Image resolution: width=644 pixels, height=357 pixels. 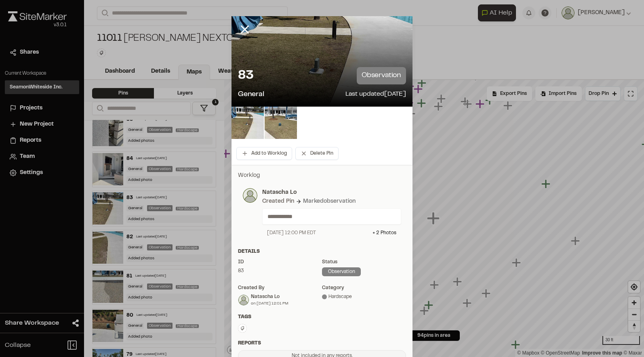 I want to click on p: Worklog, so click(x=322, y=176).